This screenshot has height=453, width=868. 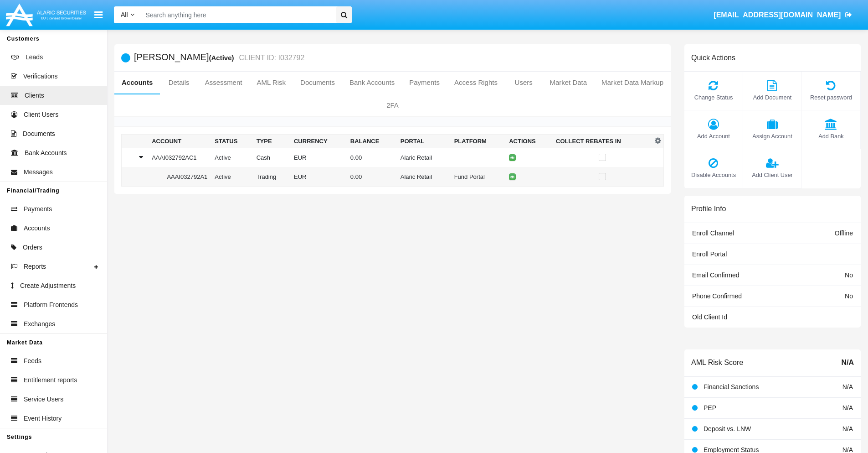 What do you see at coordinates (35, 57) in the screenshot?
I see `span: Leads` at bounding box center [35, 57].